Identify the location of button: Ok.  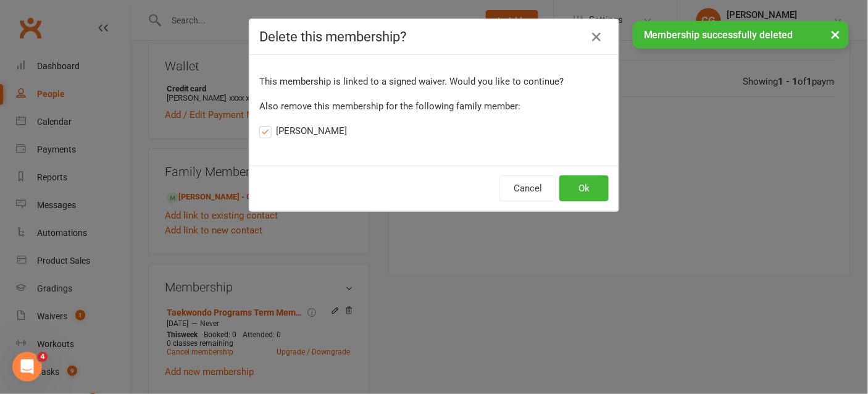
(584, 188).